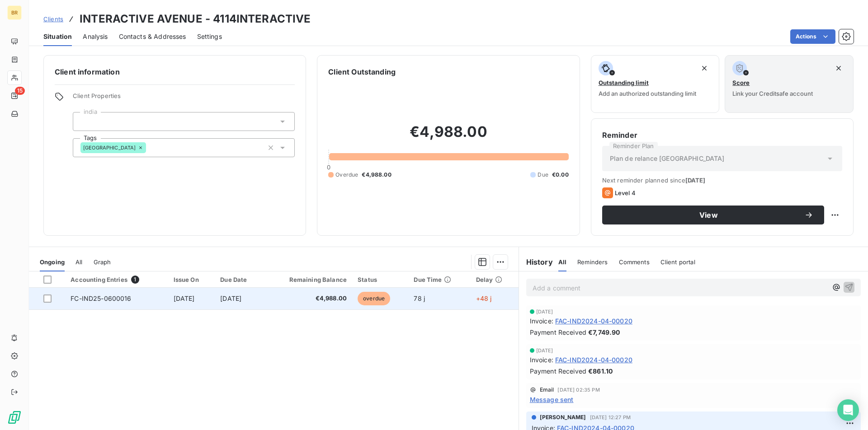 The width and height of the screenshot is (868, 430). What do you see at coordinates (623, 83) in the screenshot?
I see `span: Outstanding limit` at bounding box center [623, 83].